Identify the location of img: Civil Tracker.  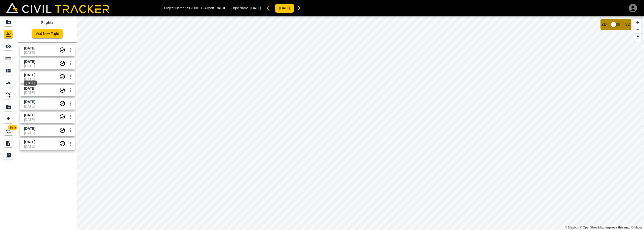
(58, 7).